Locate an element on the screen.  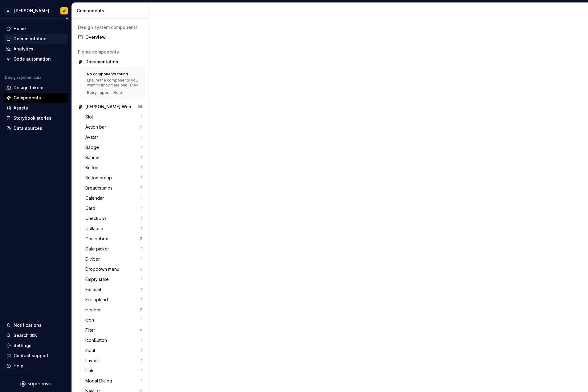
div: Search ⌘K is located at coordinates (25, 336).